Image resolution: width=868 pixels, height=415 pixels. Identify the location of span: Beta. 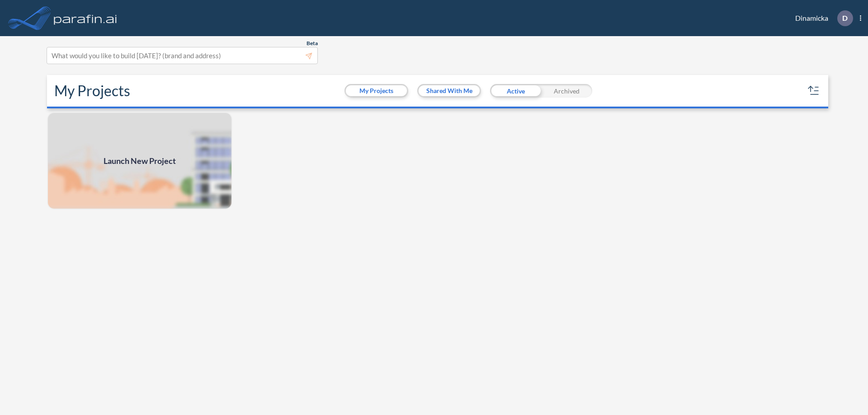
(312, 44).